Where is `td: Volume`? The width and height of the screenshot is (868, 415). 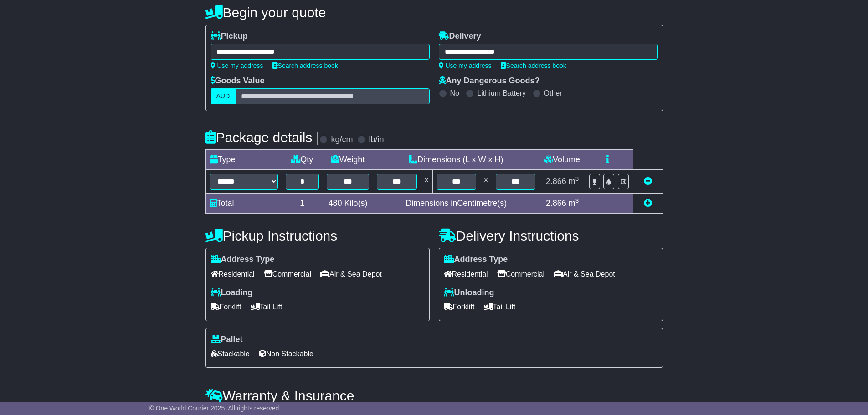
td: Volume is located at coordinates (562, 160).